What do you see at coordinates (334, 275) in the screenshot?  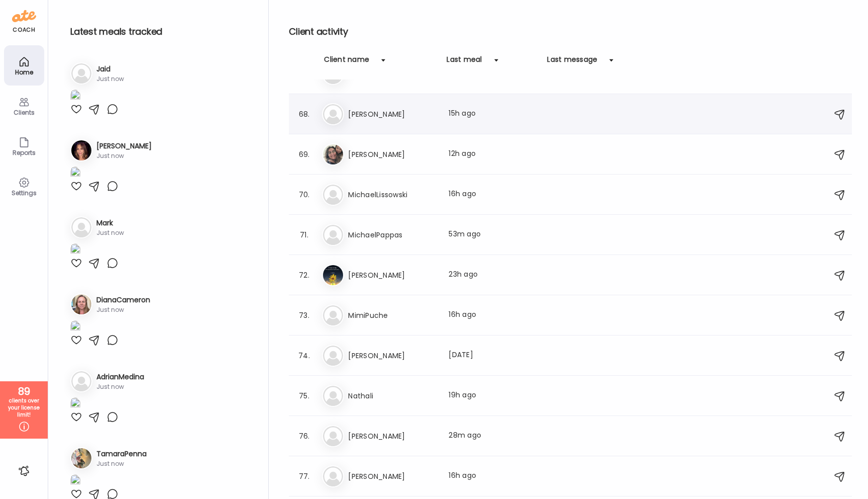 I see `img: avatars%2F0HQZbSTeE2OoBHGjX0ZHQeFVUwU2` at bounding box center [334, 275].